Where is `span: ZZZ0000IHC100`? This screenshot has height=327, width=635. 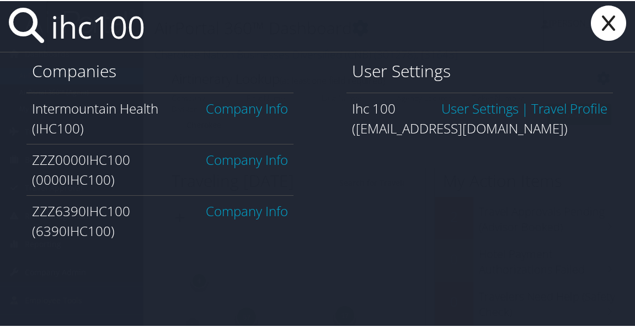 span: ZZZ0000IHC100 is located at coordinates (81, 158).